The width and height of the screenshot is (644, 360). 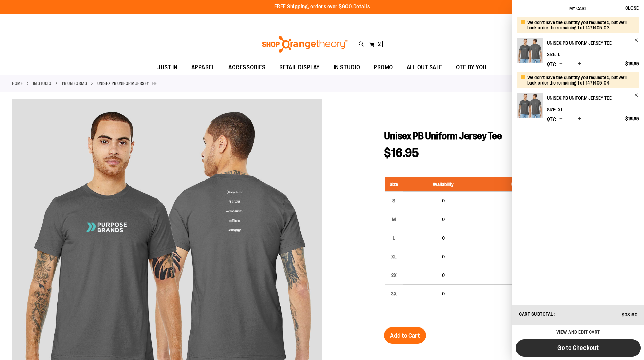 What do you see at coordinates (379, 44) in the screenshot?
I see `span: 2` at bounding box center [379, 44].